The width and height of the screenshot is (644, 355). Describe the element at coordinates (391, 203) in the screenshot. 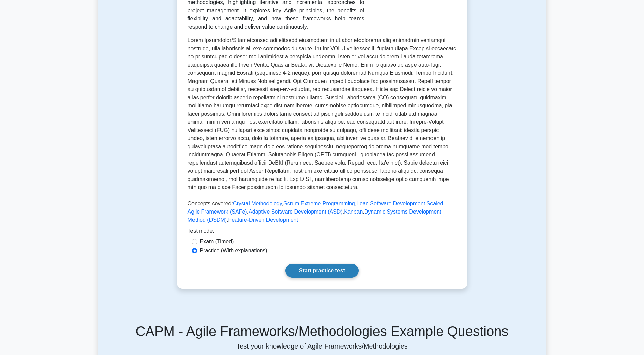

I see `a: Lean Software Development` at that location.